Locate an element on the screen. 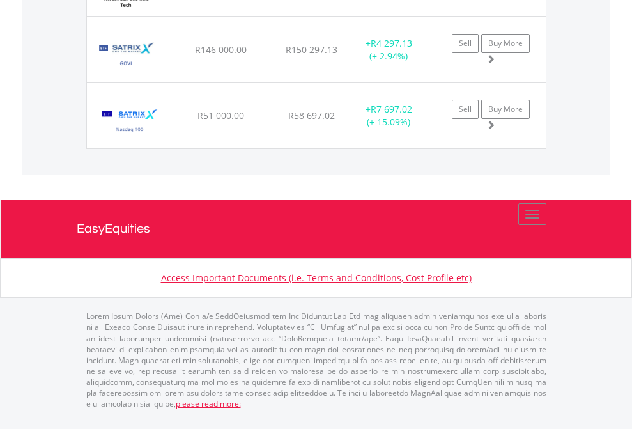 The height and width of the screenshot is (429, 632). span: R146 000.00 is located at coordinates (220, 49).